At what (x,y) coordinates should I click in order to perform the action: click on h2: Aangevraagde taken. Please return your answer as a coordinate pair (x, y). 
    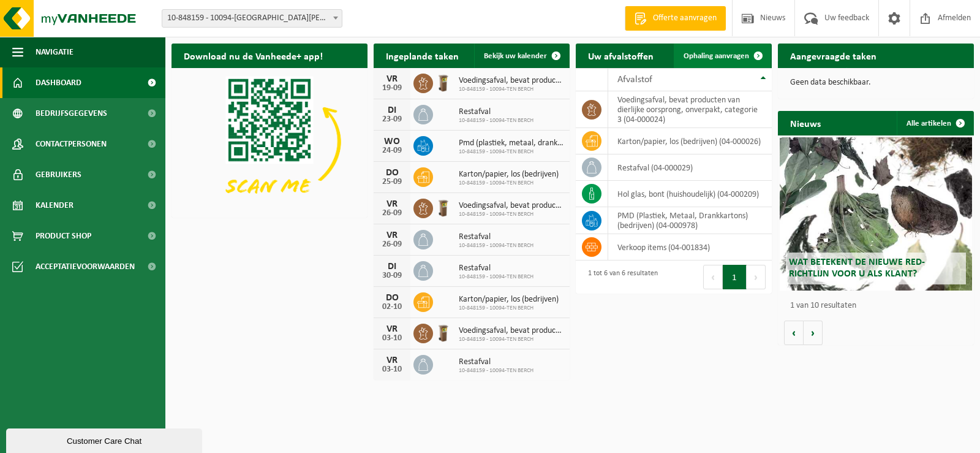
    Looking at the image, I should click on (833, 55).